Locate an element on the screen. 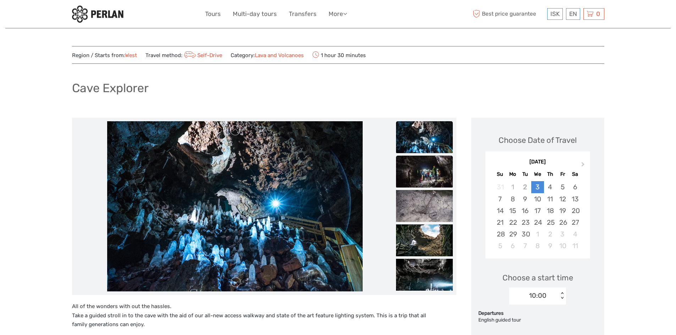 The width and height of the screenshot is (676, 335). div: Choose Wednesday, September 24th, 2025 is located at coordinates (537, 223).